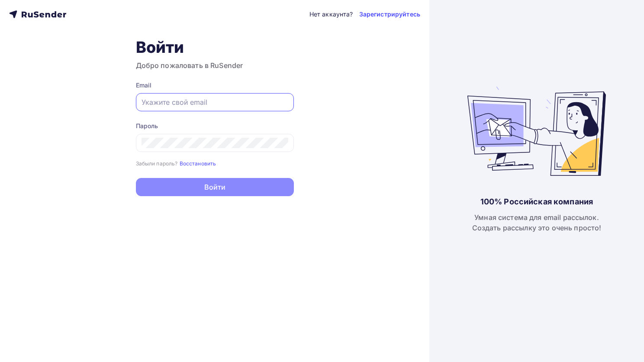 The width and height of the screenshot is (644, 362). Describe the element at coordinates (198, 163) in the screenshot. I see `a: Восстановить` at that location.